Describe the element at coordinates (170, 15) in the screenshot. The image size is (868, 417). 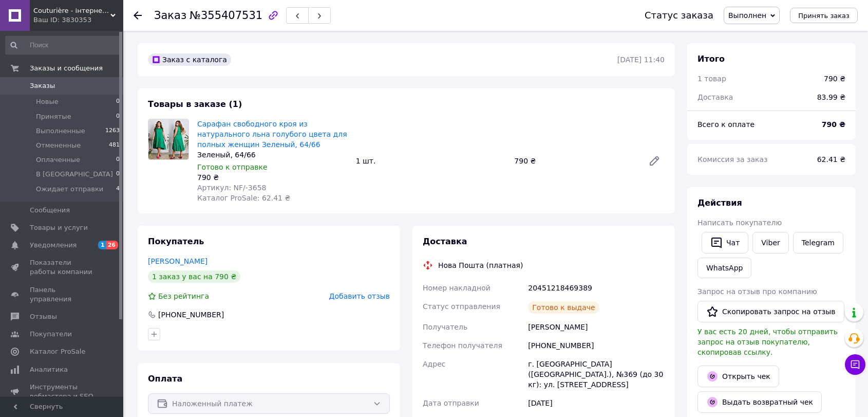
I see `span: Заказ` at that location.